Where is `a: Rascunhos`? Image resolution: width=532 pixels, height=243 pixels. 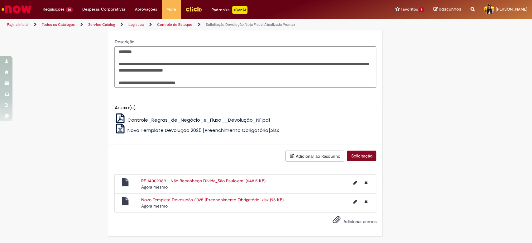 a: Rascunhos is located at coordinates (447, 9).